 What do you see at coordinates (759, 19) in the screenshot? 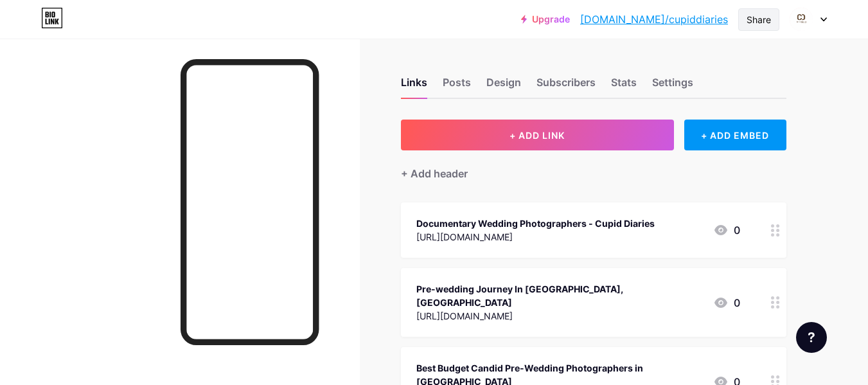
I see `div: Share` at bounding box center [759, 19].